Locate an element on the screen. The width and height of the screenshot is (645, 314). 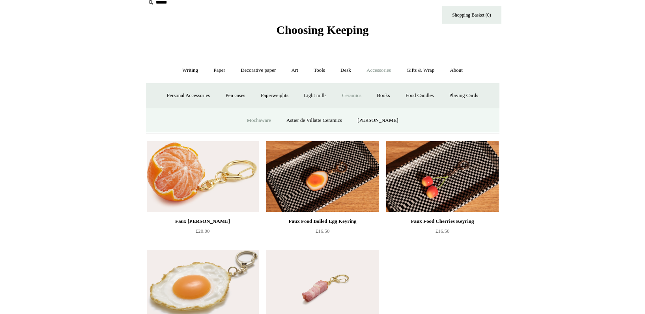
a: Faux Food Boiled Egg Keyring Faux Food Boiled Egg Keyring is located at coordinates (322, 177).